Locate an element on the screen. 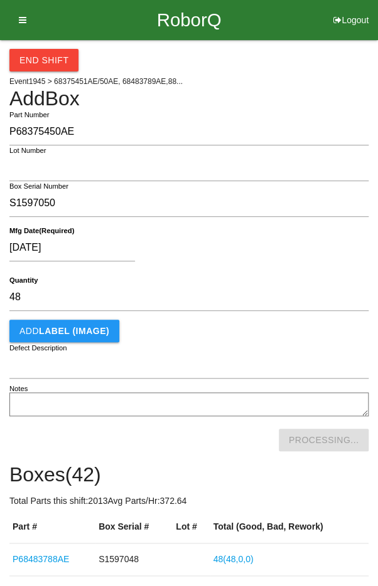  th: Part # is located at coordinates (52, 527).